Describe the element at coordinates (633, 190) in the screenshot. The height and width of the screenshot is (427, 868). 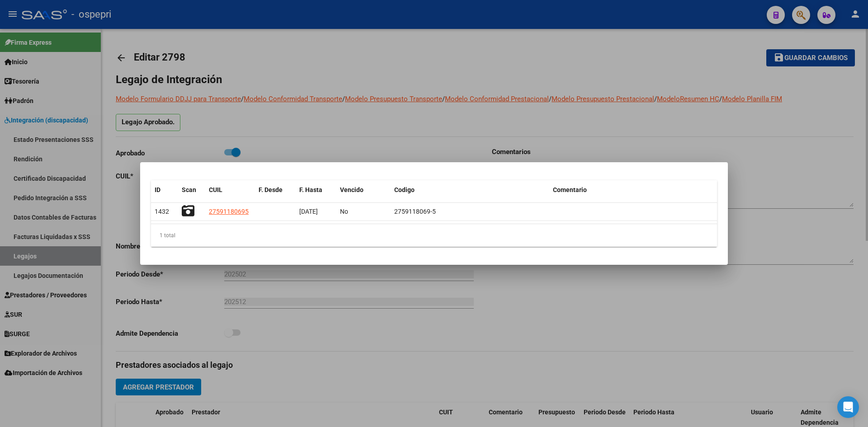
I see `datatable-header-cell: Comentario` at that location.